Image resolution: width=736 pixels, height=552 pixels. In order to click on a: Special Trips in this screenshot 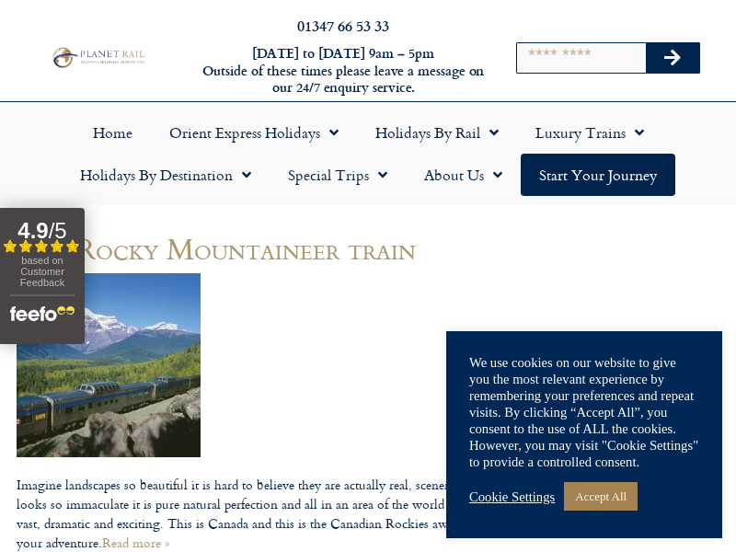, I will do `click(338, 175)`.